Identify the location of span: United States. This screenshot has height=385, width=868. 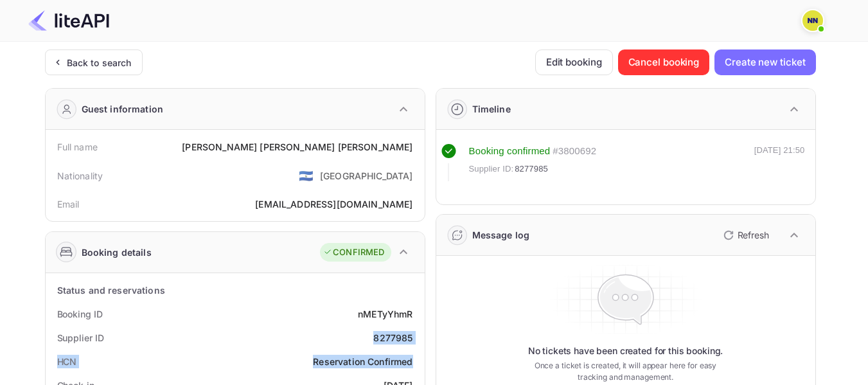
(306, 175).